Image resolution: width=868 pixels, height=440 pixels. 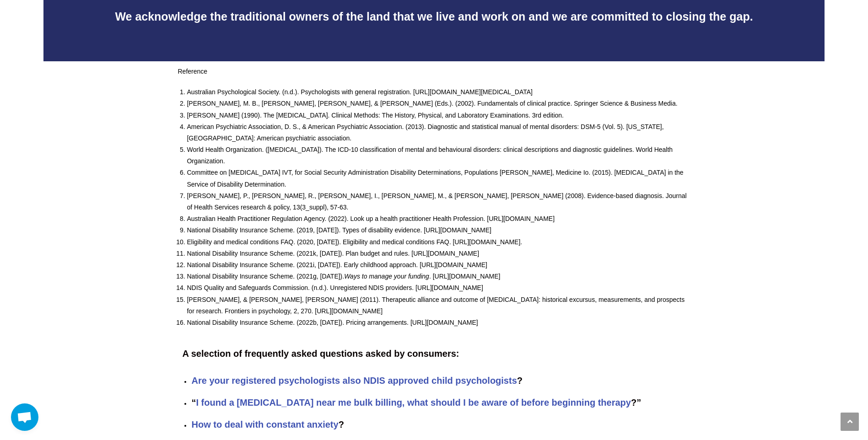 What do you see at coordinates (850, 422) in the screenshot?
I see `a: Scroll to the top of the page` at bounding box center [850, 422].